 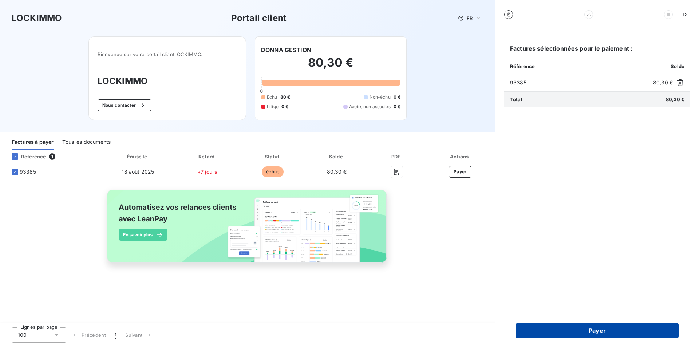 What do you see at coordinates (259, 18) in the screenshot?
I see `h3: Portail client` at bounding box center [259, 18].